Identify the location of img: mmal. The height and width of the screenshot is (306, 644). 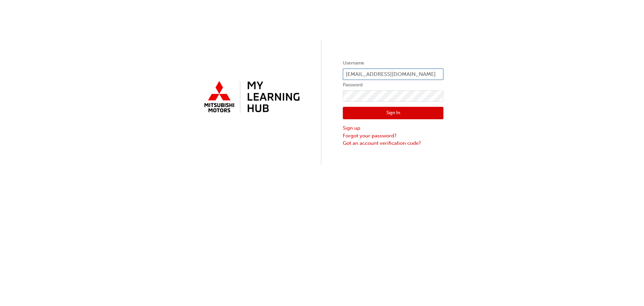
(251, 98).